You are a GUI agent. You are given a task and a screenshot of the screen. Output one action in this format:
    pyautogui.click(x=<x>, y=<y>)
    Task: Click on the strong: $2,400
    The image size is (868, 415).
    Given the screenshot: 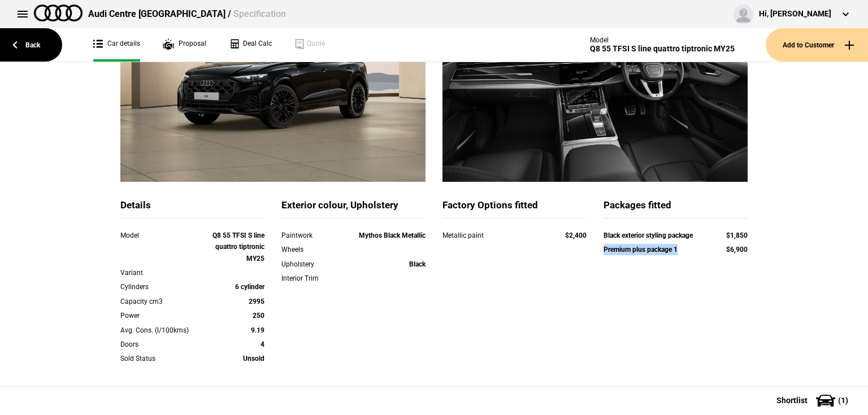 What is the action you would take?
    pyautogui.click(x=576, y=235)
    